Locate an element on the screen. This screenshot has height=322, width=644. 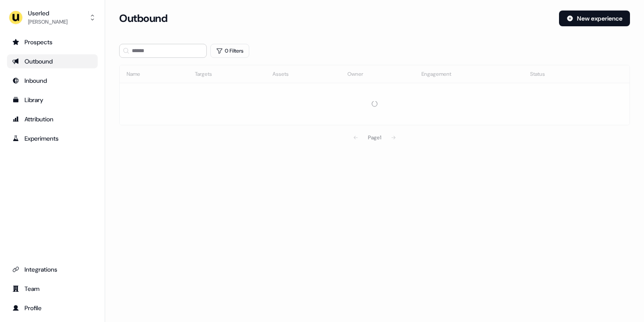
div: Userled is located at coordinates (48, 13).